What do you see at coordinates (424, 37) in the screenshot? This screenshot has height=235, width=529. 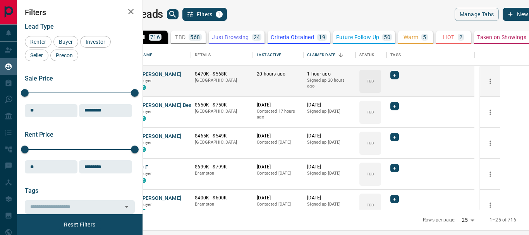 I see `p: 5` at bounding box center [424, 37].